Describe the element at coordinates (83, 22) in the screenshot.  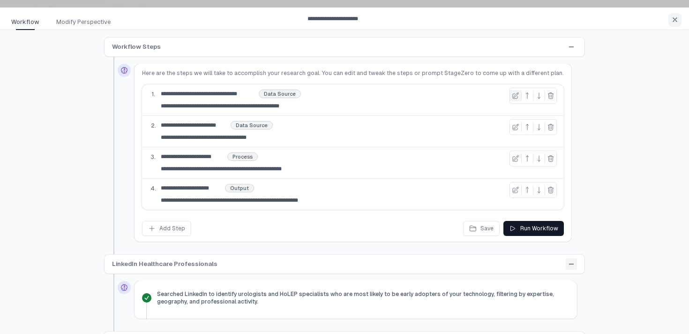
I see `span: Modify Perspective` at that location.